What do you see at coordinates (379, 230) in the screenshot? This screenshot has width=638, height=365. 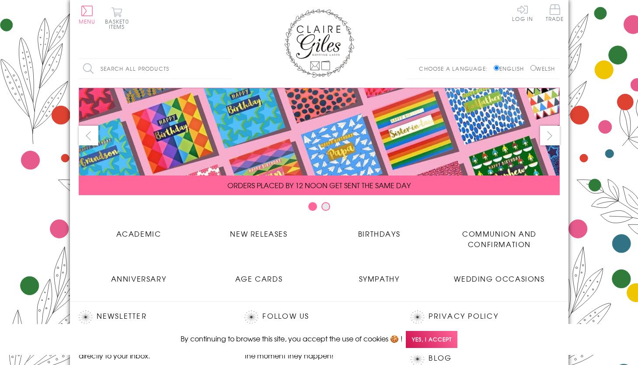 I see `a: Birthdays` at bounding box center [379, 230].